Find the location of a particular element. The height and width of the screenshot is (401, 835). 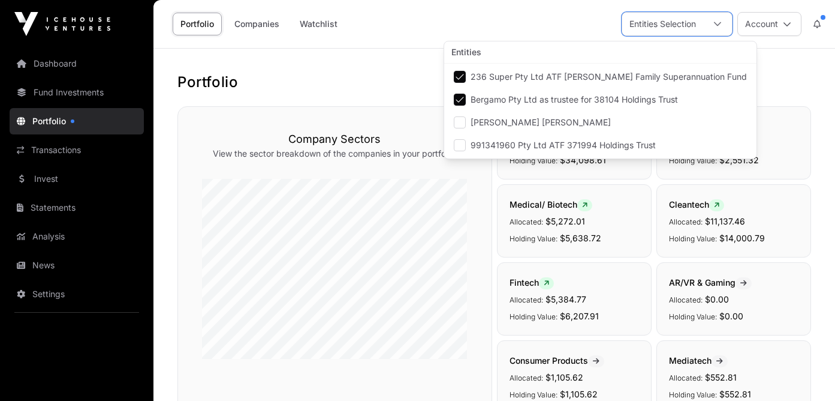

li: Jack William Richardson is located at coordinates (600, 122).